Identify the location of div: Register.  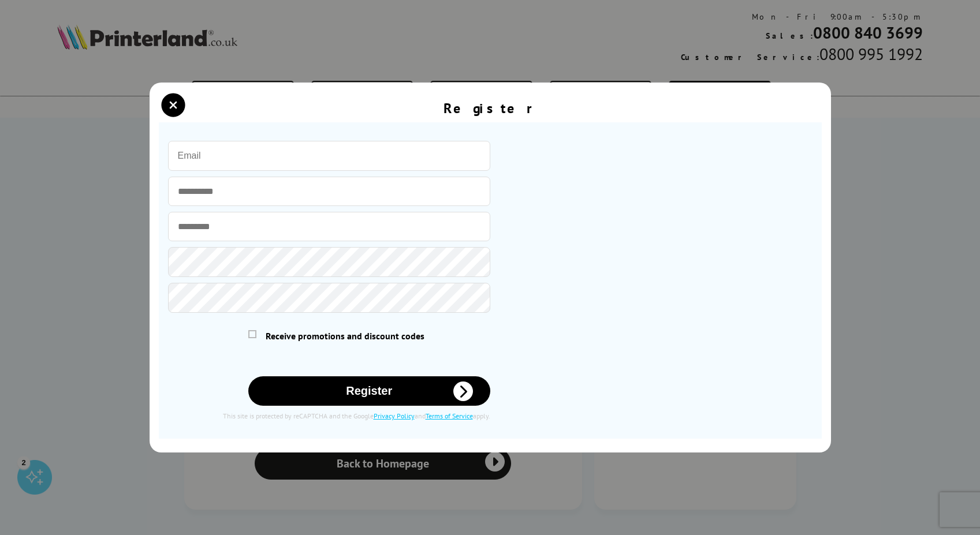
(489, 108).